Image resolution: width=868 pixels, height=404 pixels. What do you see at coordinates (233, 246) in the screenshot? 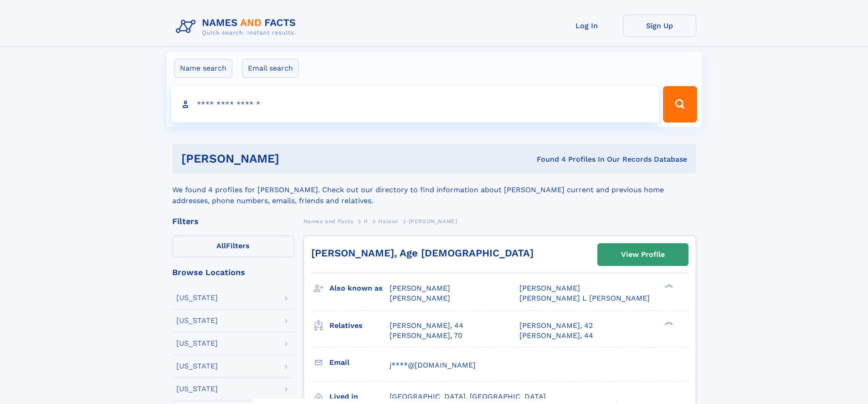
I see `label: Filters` at bounding box center [233, 246].